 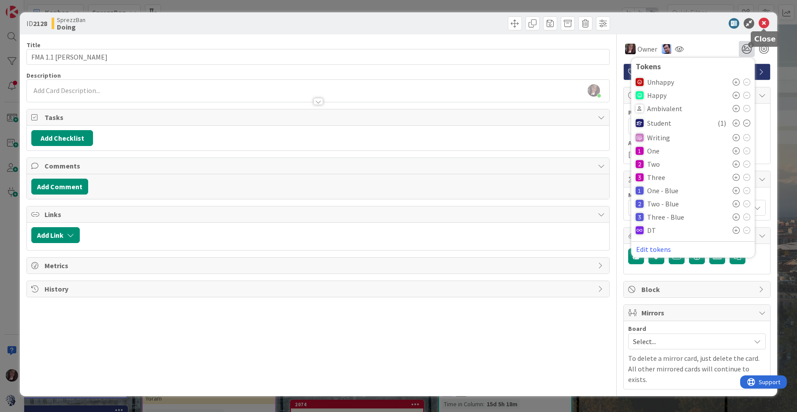 What do you see at coordinates (37, 23) in the screenshot?
I see `span: ID` at bounding box center [37, 23].